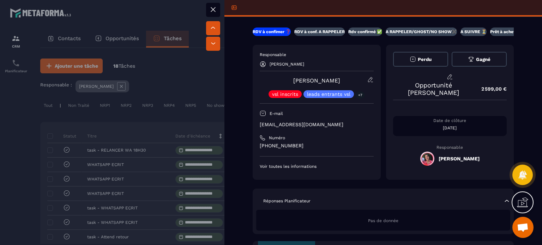 This screenshot has width=542, height=245. What do you see at coordinates (277, 138) in the screenshot?
I see `p: Numéro` at bounding box center [277, 138].